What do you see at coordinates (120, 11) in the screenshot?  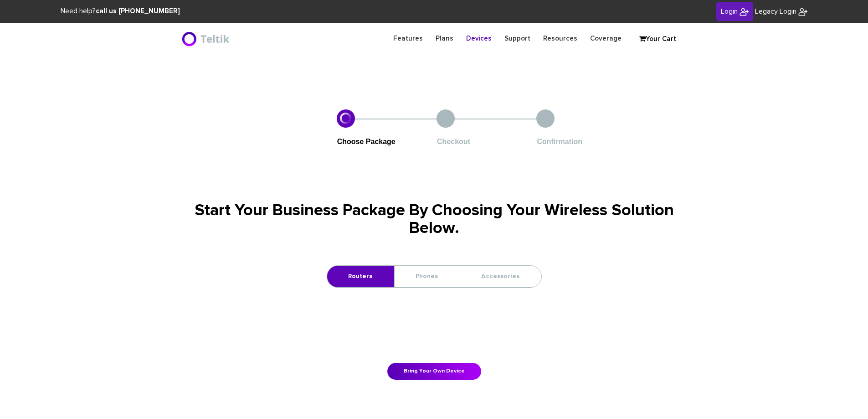 I see `span: Need help?` at bounding box center [120, 11].